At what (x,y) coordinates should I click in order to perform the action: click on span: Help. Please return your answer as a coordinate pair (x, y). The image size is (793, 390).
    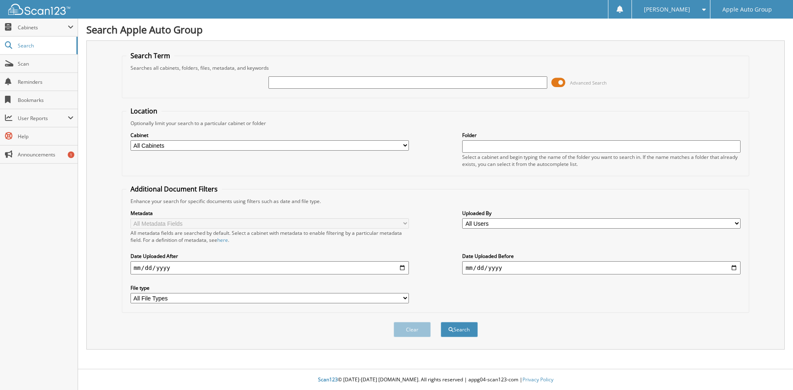
    Looking at the image, I should click on (45, 136).